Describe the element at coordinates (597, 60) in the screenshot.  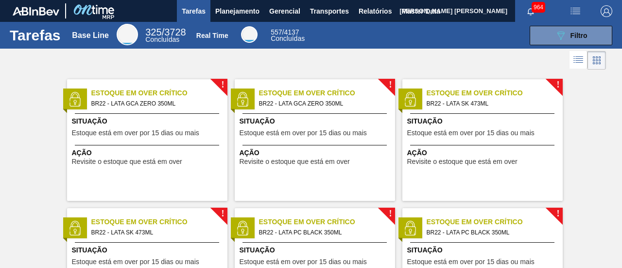
I see `div: Visão em Cards` at that location.